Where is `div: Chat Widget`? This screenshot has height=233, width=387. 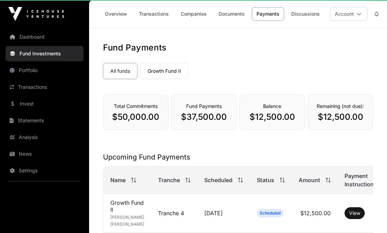 div: Chat Widget is located at coordinates (370, 216).